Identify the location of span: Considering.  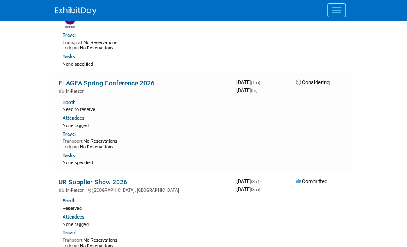
(313, 82).